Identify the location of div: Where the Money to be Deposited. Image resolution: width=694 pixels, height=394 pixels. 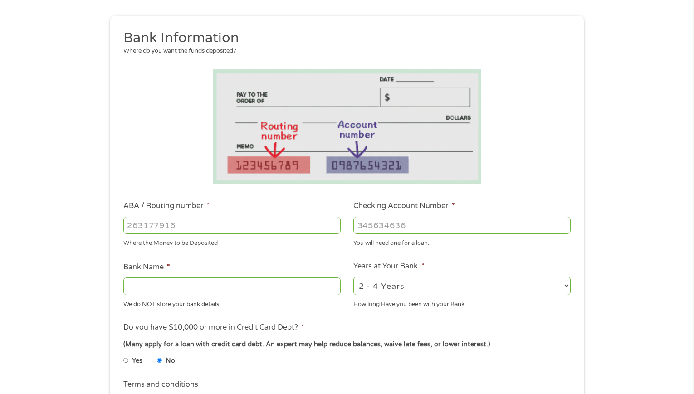
(232, 242).